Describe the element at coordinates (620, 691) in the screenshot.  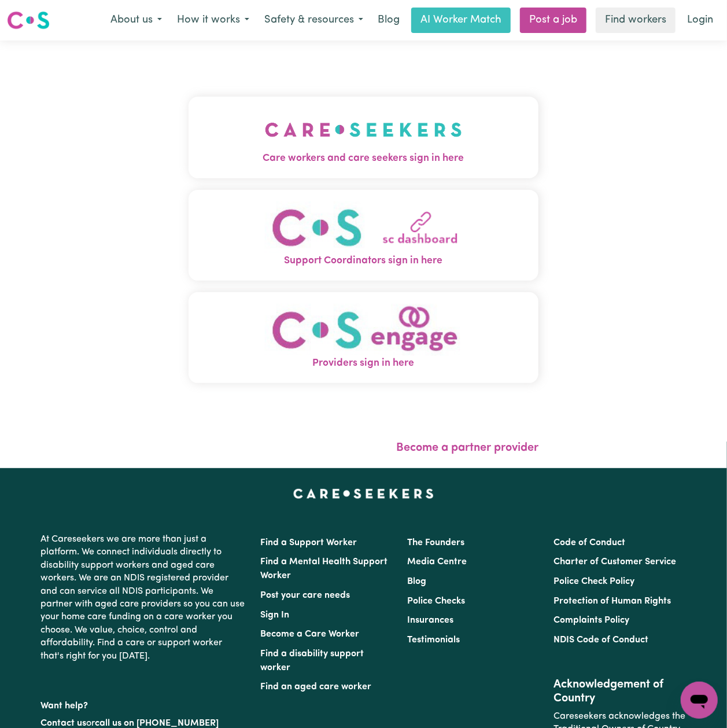
I see `h2: Acknowledgement of Country` at that location.